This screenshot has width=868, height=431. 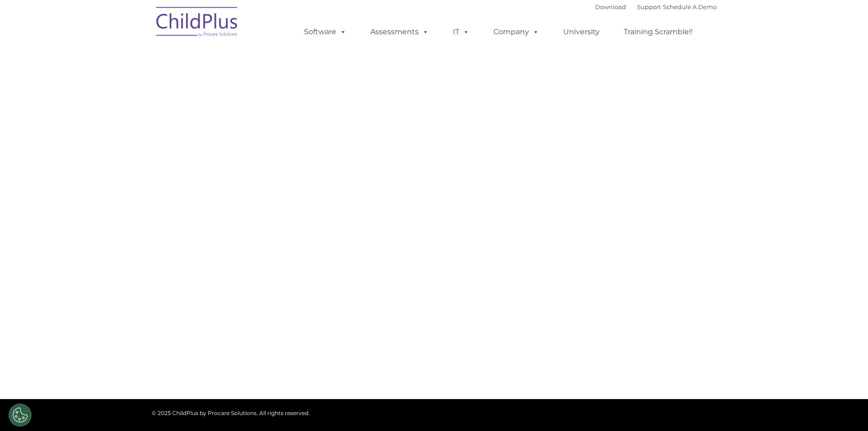 I want to click on a: IT, so click(x=461, y=32).